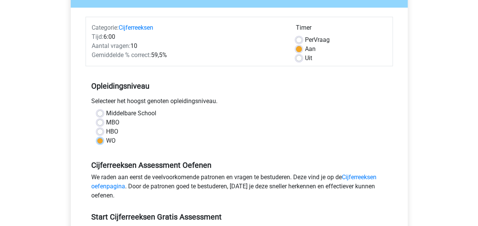 Image resolution: width=478 pixels, height=226 pixels. I want to click on div: 6:00, so click(188, 37).